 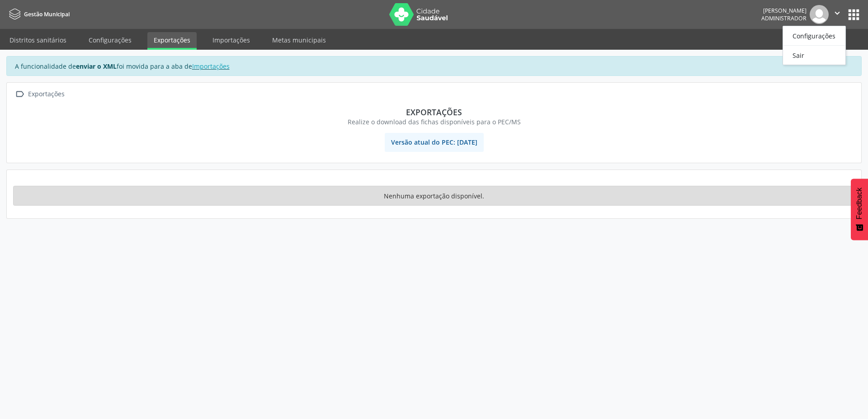 I want to click on a:  Exportações, so click(x=39, y=94).